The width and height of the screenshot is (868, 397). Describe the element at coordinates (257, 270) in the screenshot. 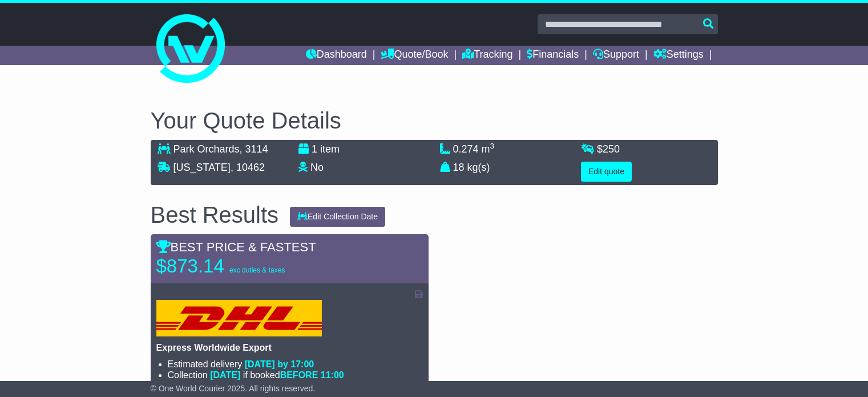

I see `span: exc duties & taxes` at that location.